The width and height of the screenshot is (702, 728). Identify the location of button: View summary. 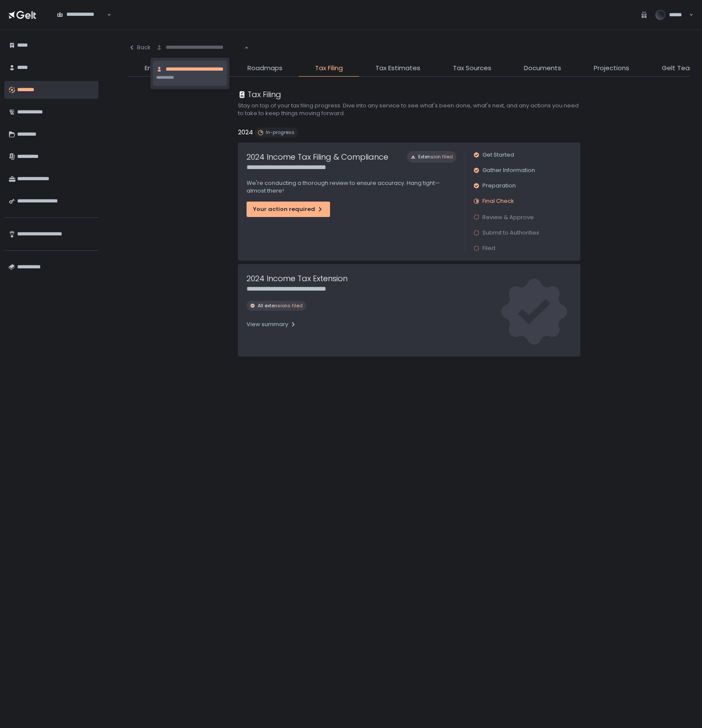
(271, 324).